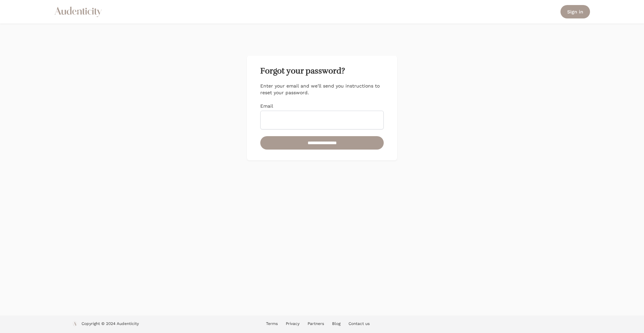 This screenshot has height=333, width=644. What do you see at coordinates (359, 324) in the screenshot?
I see `a: Contact us` at bounding box center [359, 324].